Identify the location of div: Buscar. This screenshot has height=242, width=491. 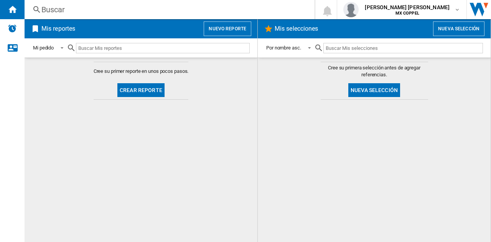
(168, 10).